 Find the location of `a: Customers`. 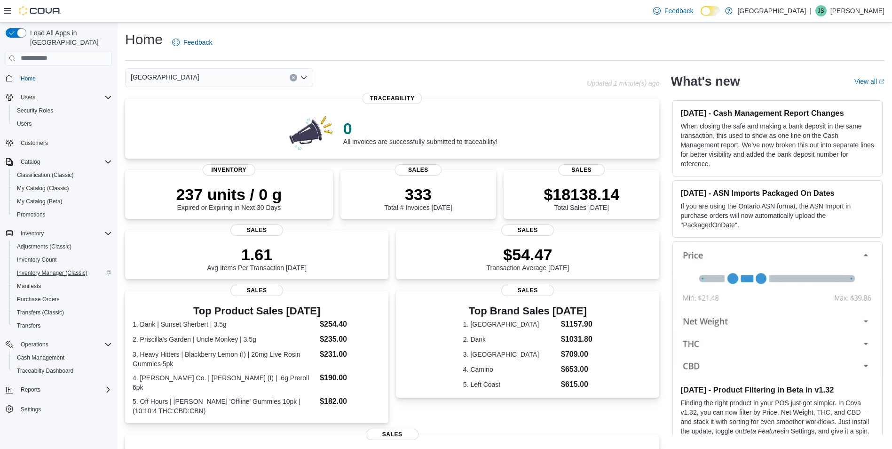

a: Customers is located at coordinates (34, 143).